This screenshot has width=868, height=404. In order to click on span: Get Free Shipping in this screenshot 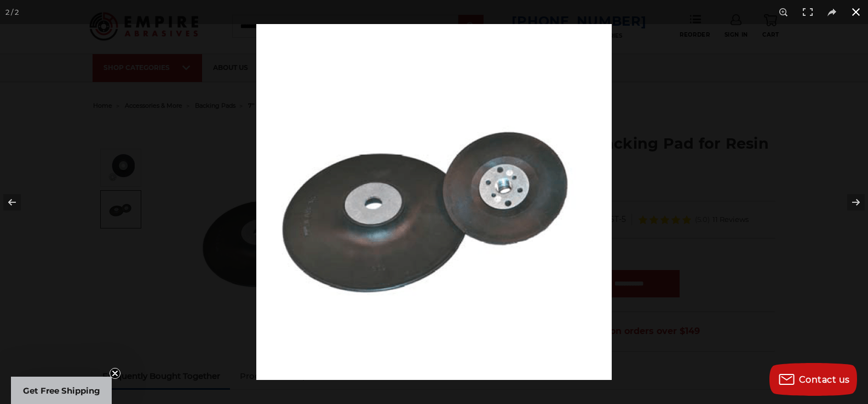, I will do `click(61, 391)`.